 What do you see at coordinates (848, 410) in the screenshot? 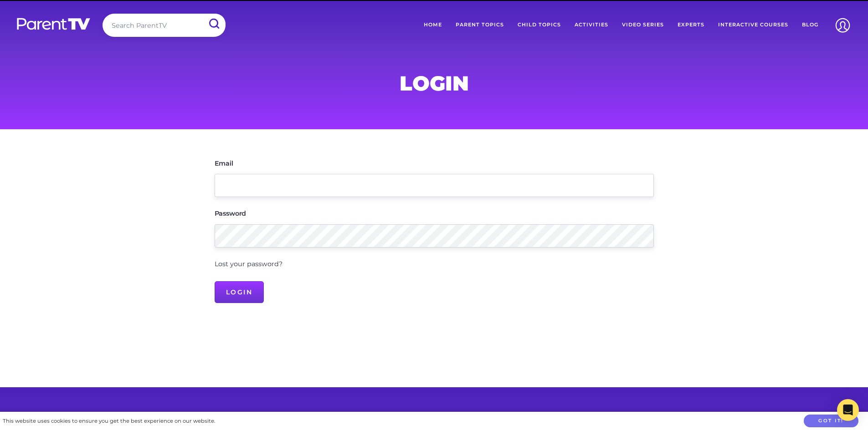
I see `div: Open Intercom Messenger` at bounding box center [848, 410].